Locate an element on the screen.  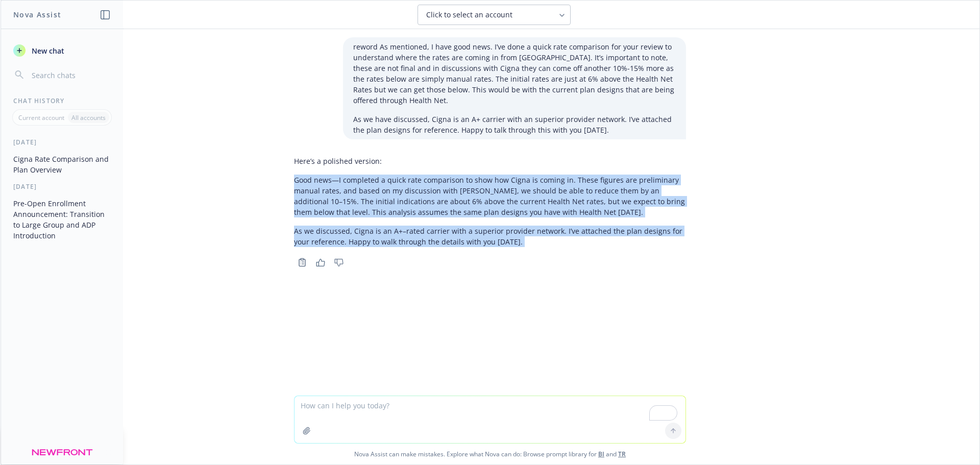
p: As we have discussed, Cigna is an A+ carrier with an superior provider network. I’ve attached the... is located at coordinates (515, 125).